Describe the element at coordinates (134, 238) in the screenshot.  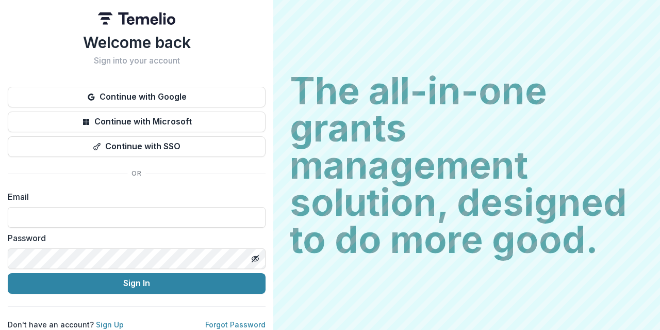
I see `label: Password` at that location.